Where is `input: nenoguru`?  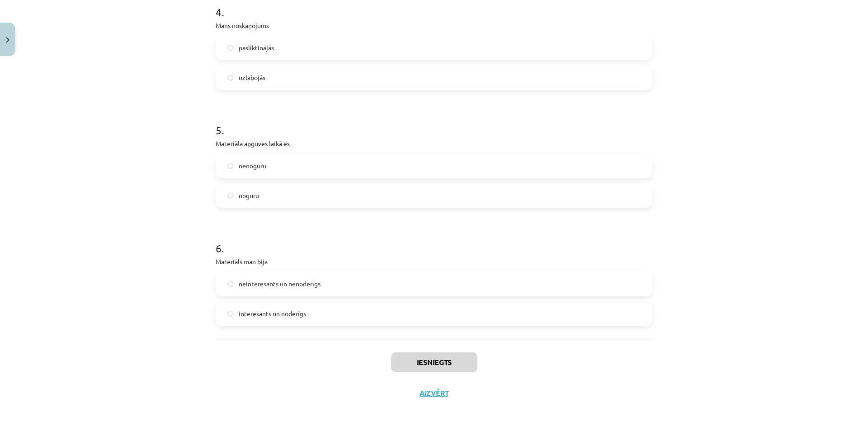 input: nenoguru is located at coordinates (230, 165).